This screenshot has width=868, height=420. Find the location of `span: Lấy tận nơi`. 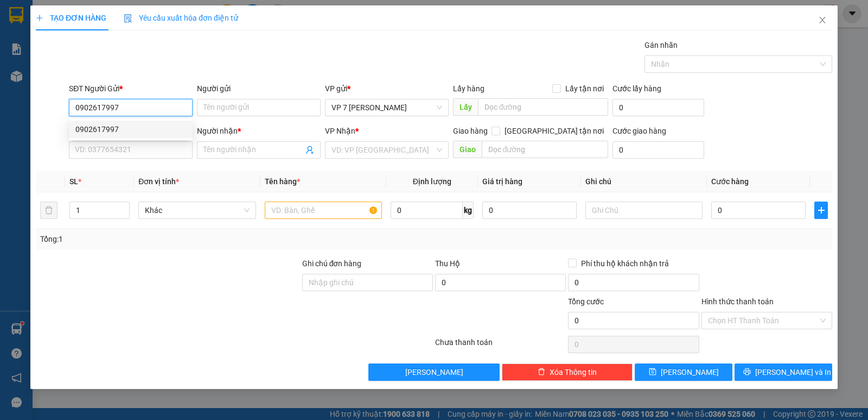

span: Lấy tận nơi is located at coordinates (584, 88).